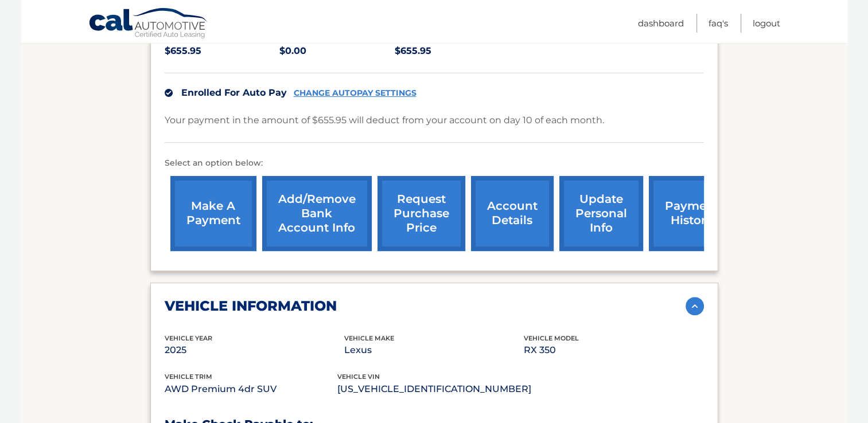 The width and height of the screenshot is (868, 423). What do you see at coordinates (602, 213) in the screenshot?
I see `a: update personal info` at bounding box center [602, 213].